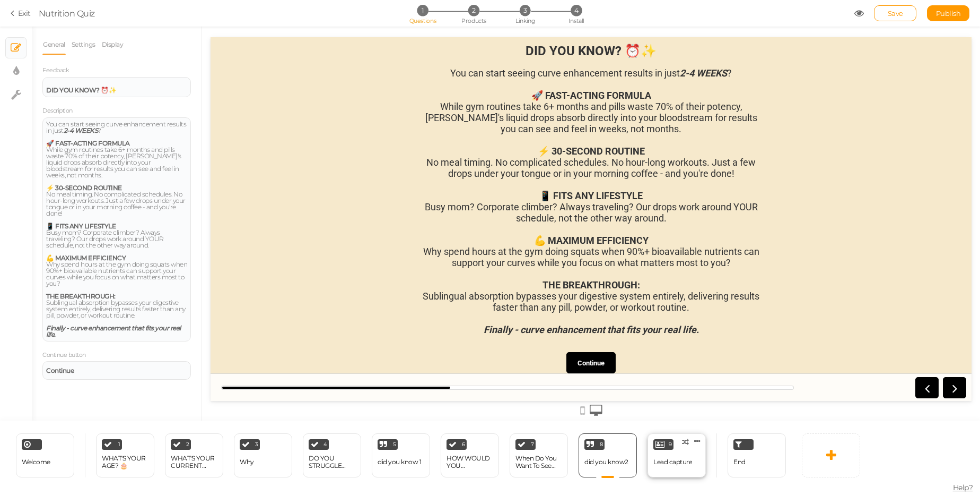 The width and height of the screenshot is (980, 495). What do you see at coordinates (21, 14) in the screenshot?
I see `a: Exit` at bounding box center [21, 14].